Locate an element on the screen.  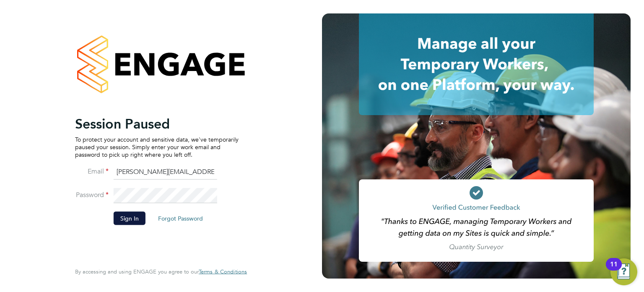
span: By accessing and using ENGAGE you agree to our is located at coordinates (161, 271).